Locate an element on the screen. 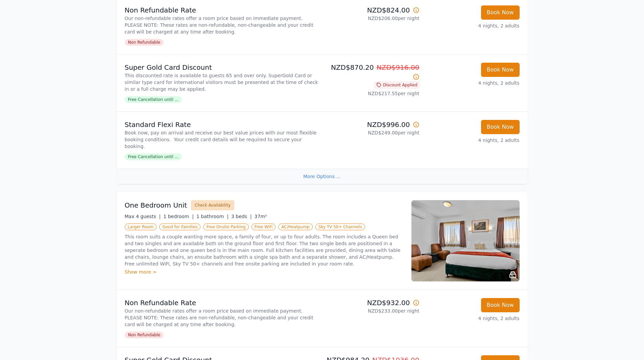  span: Free WiFi is located at coordinates (264, 227).